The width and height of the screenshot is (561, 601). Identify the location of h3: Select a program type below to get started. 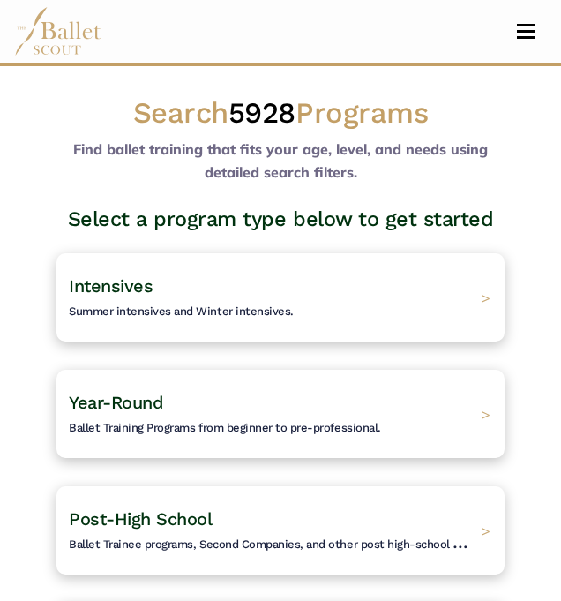
(281, 219).